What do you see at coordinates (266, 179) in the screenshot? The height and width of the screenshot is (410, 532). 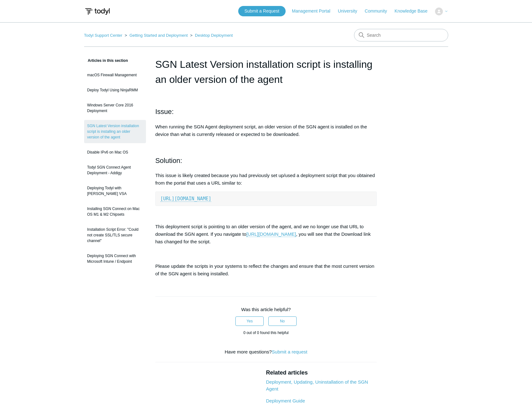 I see `p: This issue is likely created because you had previously set up/used a deployment script that you ...` at bounding box center [266, 179].